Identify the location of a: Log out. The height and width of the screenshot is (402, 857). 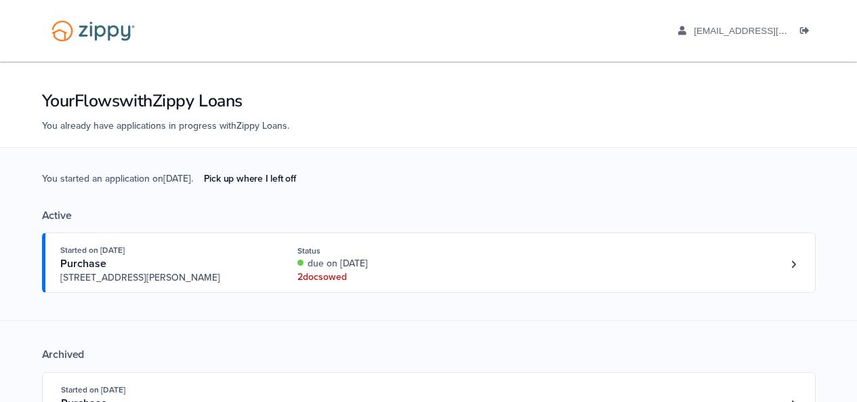
(807, 33).